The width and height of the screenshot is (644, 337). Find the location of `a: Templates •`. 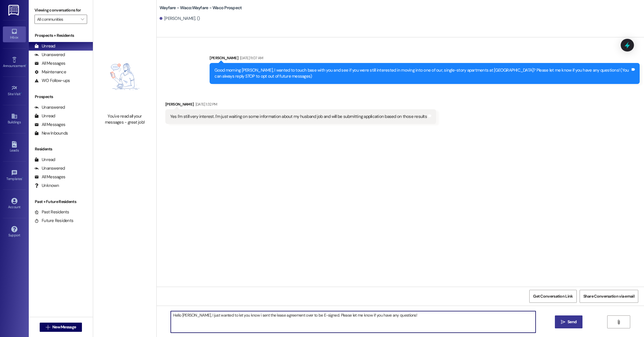

a: Templates • is located at coordinates (14, 176).